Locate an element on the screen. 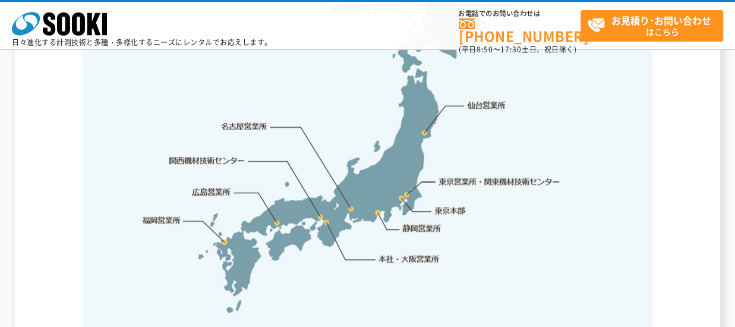  a: 本社・大阪営業所 is located at coordinates (408, 259).